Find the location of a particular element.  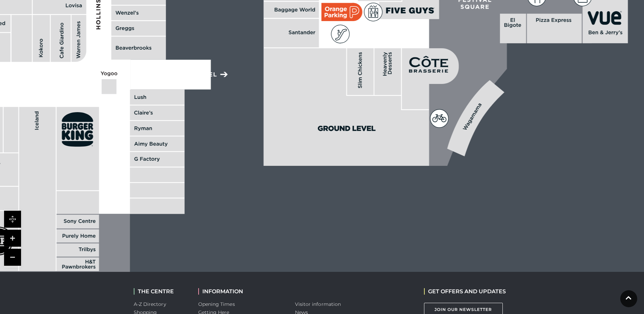

a: Opening Times is located at coordinates (216, 304).